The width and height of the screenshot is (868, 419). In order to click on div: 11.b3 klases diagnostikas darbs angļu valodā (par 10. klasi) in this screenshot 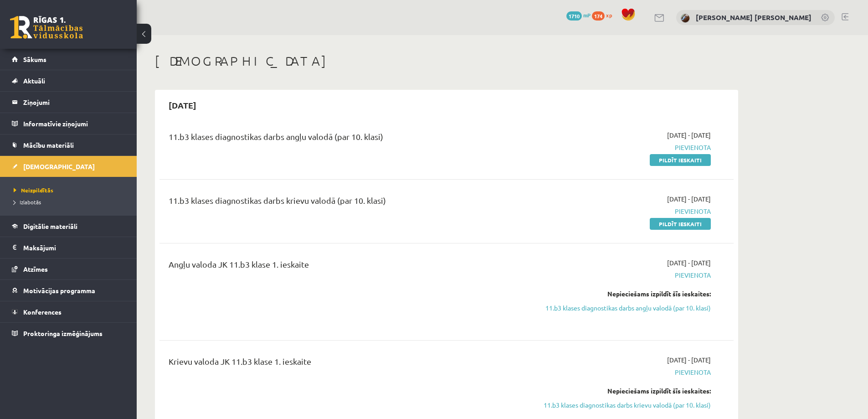, I will do `click(347, 139)`.